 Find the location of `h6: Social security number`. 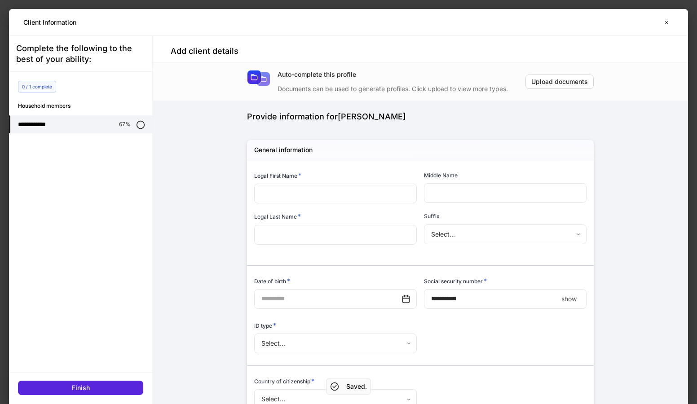

h6: Social security number is located at coordinates (456, 281).